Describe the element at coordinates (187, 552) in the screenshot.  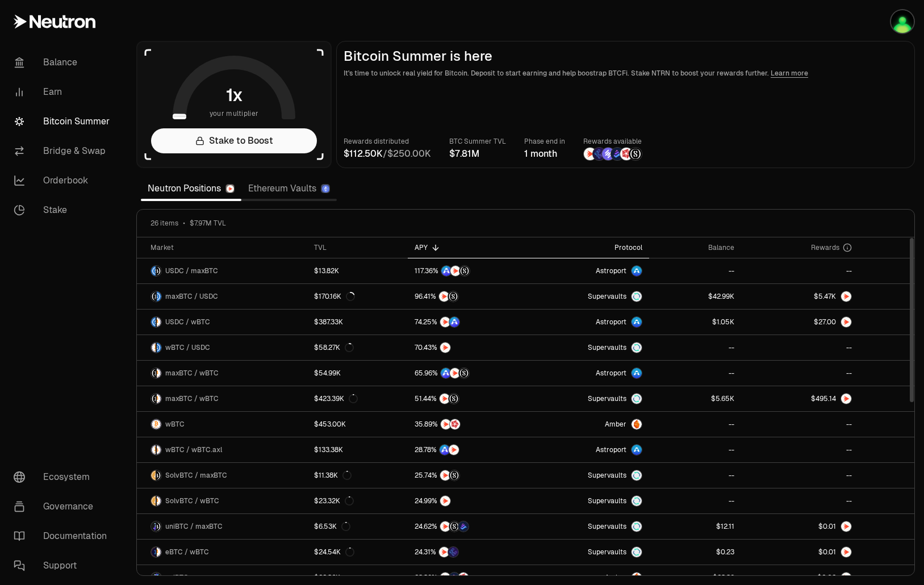
I see `span: eBTC / wBTC` at that location.